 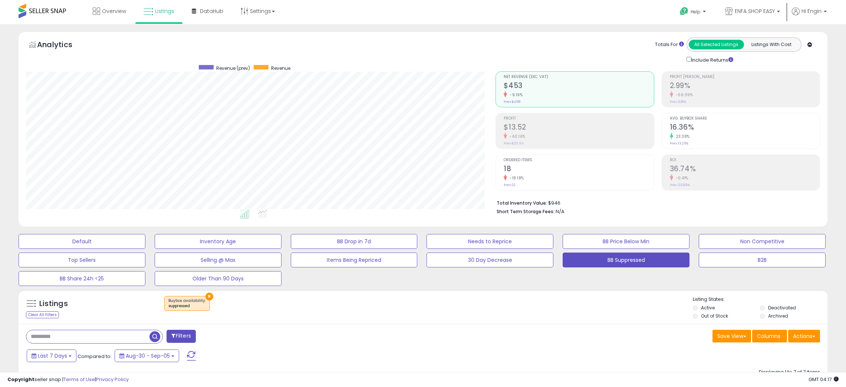 What do you see at coordinates (696, 12) in the screenshot?
I see `span: Help` at bounding box center [696, 12].